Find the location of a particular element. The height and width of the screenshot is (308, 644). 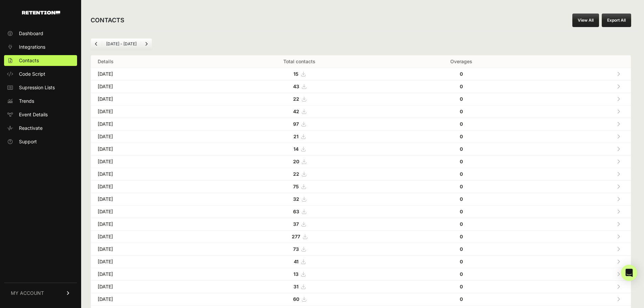

a: Trends is located at coordinates (41, 101).